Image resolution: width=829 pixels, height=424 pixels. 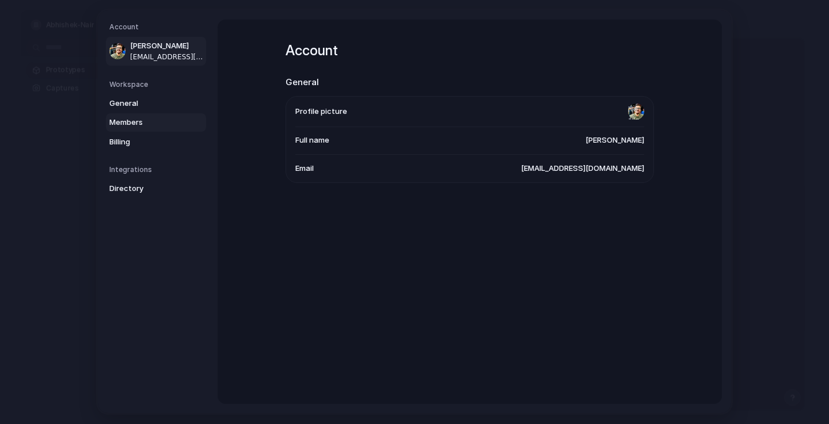 I want to click on a: Billing, so click(x=156, y=142).